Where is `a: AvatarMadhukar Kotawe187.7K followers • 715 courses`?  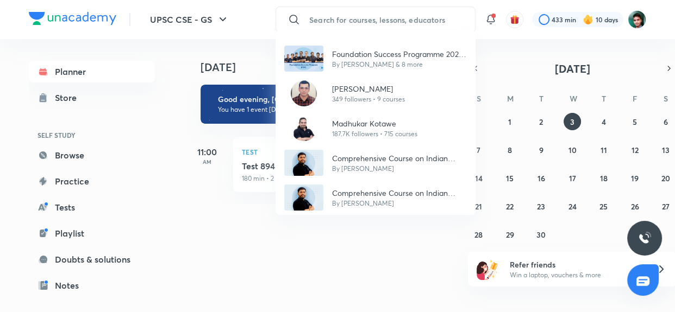
a: AvatarMadhukar Kotawe187.7K followers • 715 courses is located at coordinates (375, 128).